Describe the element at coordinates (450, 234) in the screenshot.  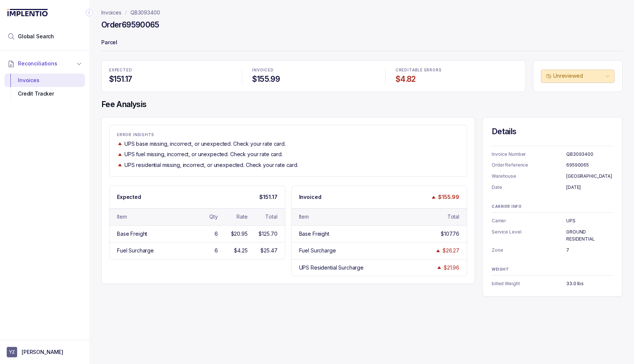
I see `div: $107.76` at that location.